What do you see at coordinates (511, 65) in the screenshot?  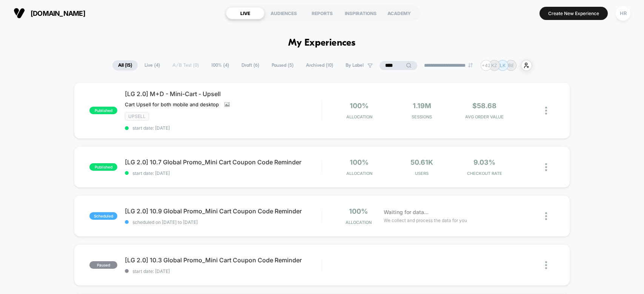 I see `p: BE` at bounding box center [511, 65].